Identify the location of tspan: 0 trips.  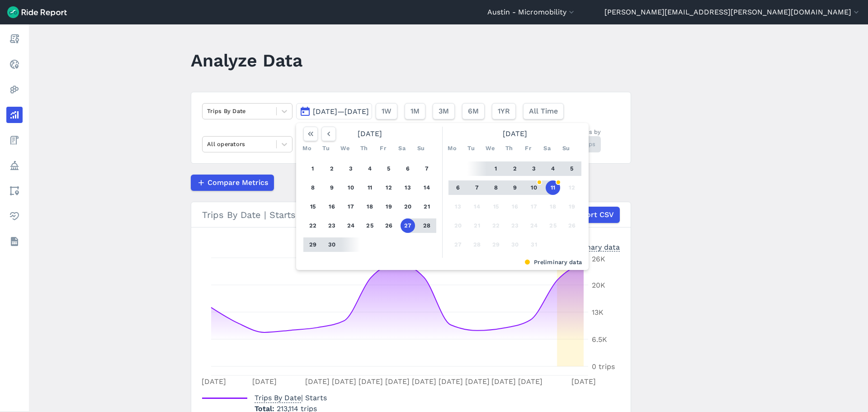
(603, 367).